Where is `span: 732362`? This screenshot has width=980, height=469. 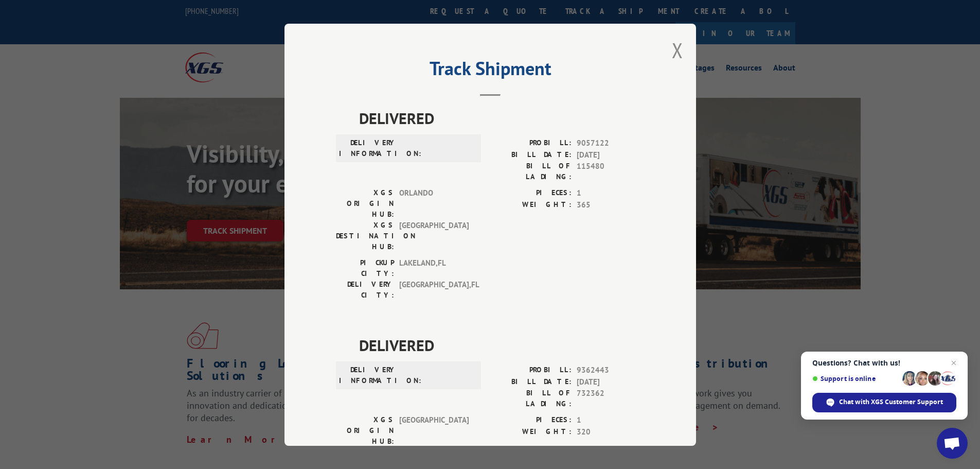
span: 732362 is located at coordinates (611, 399).